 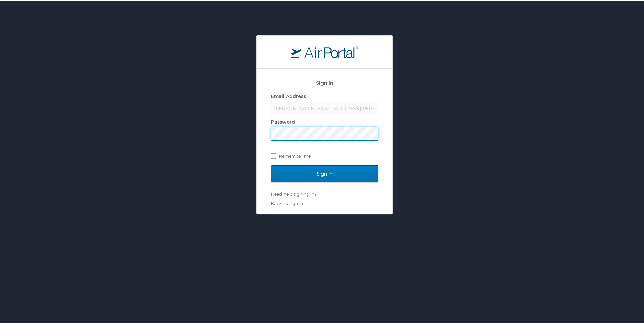 I want to click on img: logo, so click(x=324, y=50).